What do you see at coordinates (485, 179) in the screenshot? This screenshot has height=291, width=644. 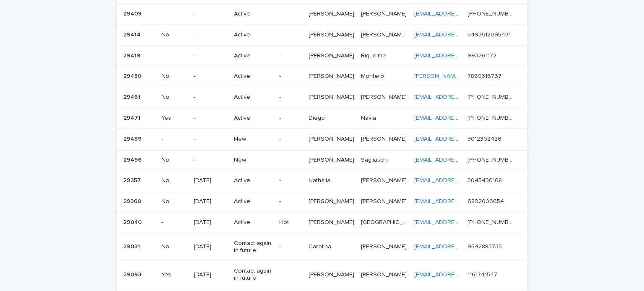 I see `p: 3045436168` at bounding box center [485, 179].